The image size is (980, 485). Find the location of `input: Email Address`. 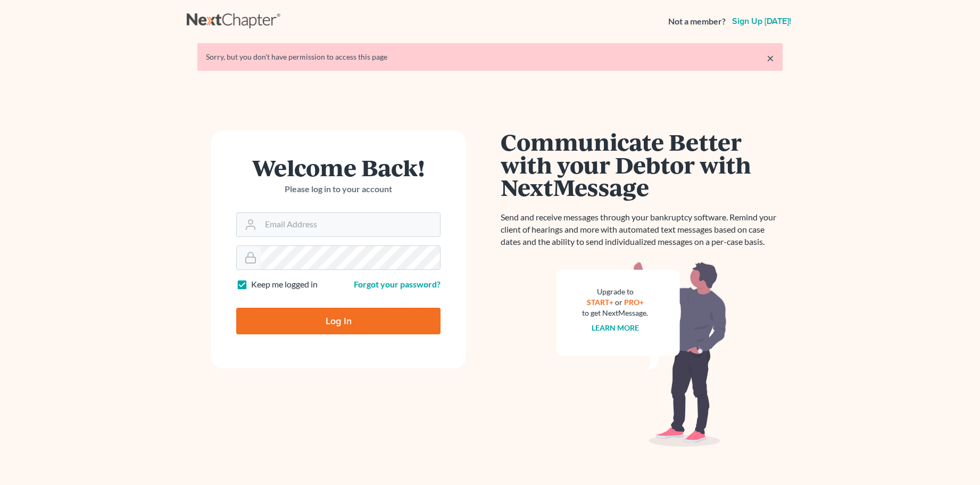

input: Email Address is located at coordinates (350, 224).